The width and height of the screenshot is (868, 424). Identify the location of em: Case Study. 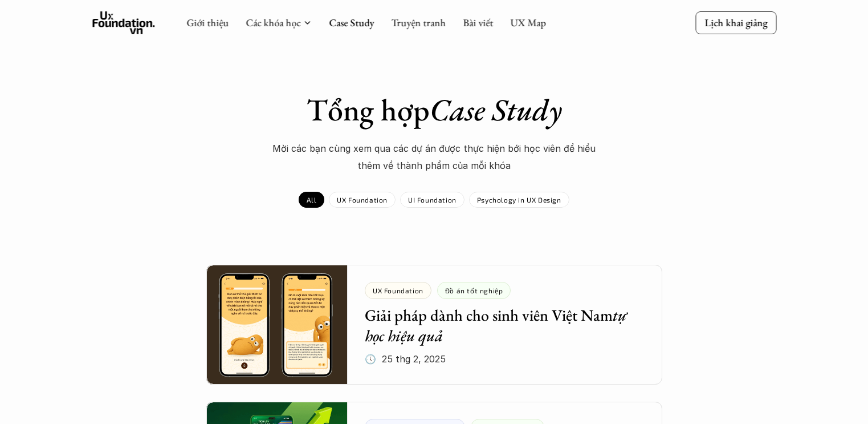
(496, 109).